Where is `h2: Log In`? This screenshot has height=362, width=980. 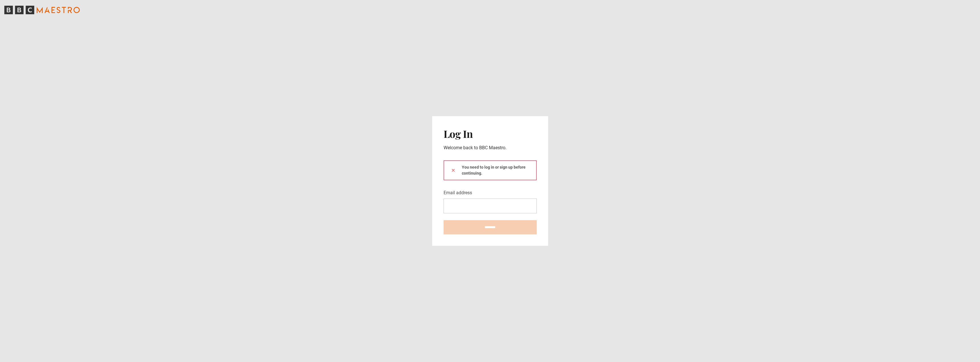 h2: Log In is located at coordinates (490, 134).